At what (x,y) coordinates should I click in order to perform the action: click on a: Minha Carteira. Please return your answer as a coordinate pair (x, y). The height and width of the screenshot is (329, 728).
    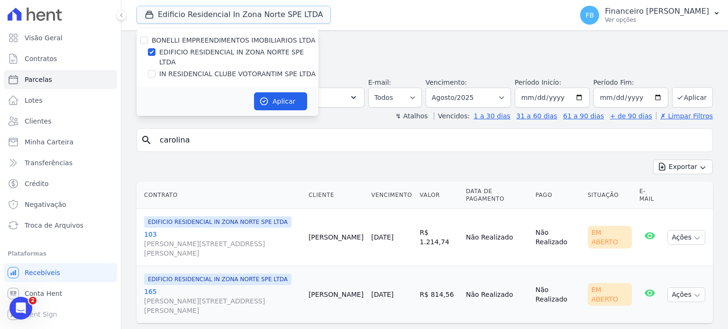
    Looking at the image, I should click on (60, 142).